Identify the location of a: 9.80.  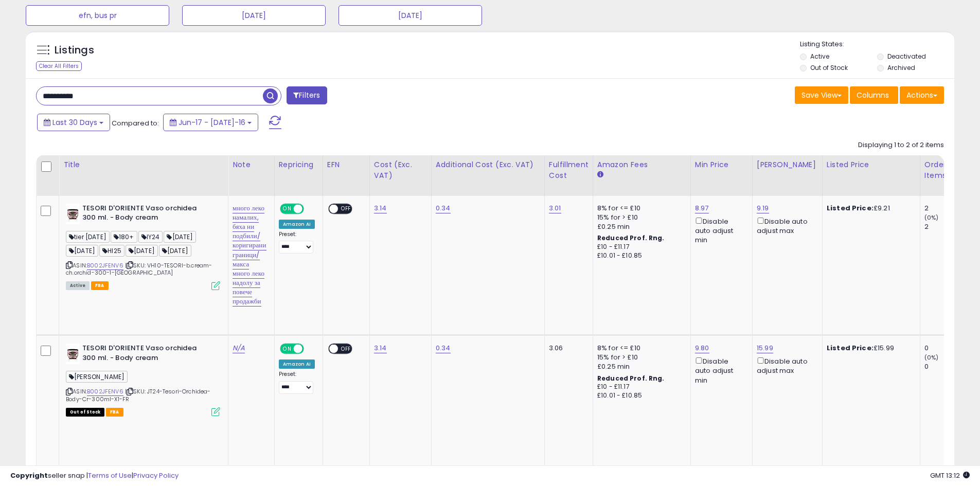
(702, 348).